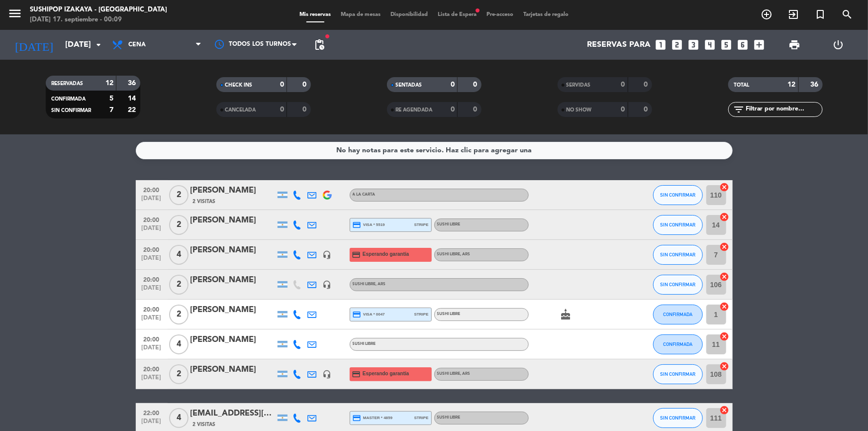  Describe the element at coordinates (361, 15) in the screenshot. I see `span: Mapa de mesas` at that location.